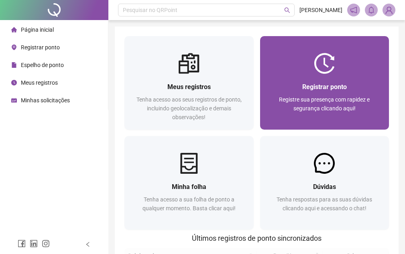  What do you see at coordinates (46, 244) in the screenshot?
I see `span: instagram` at bounding box center [46, 244].